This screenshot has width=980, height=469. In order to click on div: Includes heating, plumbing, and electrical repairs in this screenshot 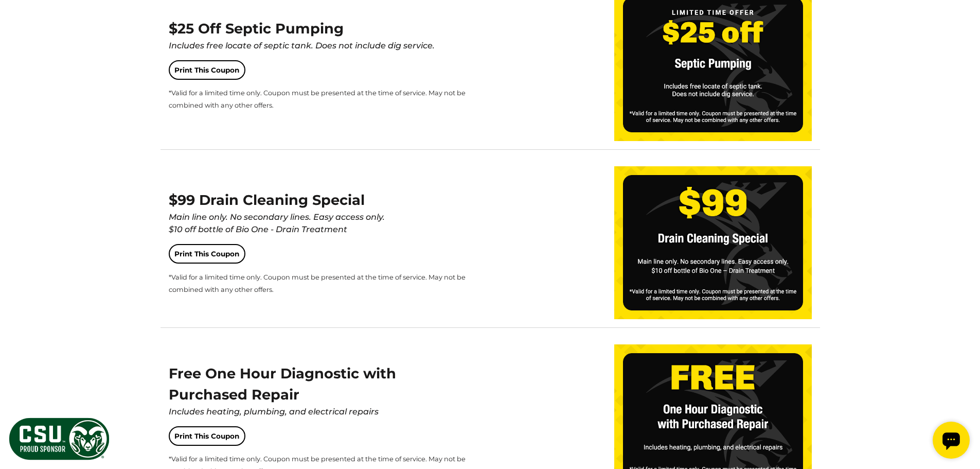, I will do `click(320, 412)`.